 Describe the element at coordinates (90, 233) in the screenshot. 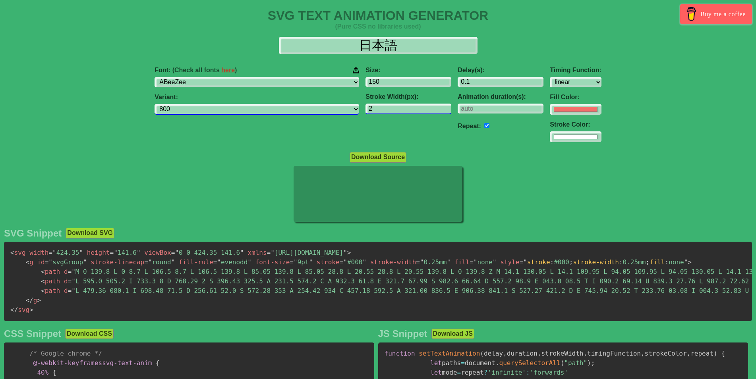

I see `button: Download SVG` at that location.